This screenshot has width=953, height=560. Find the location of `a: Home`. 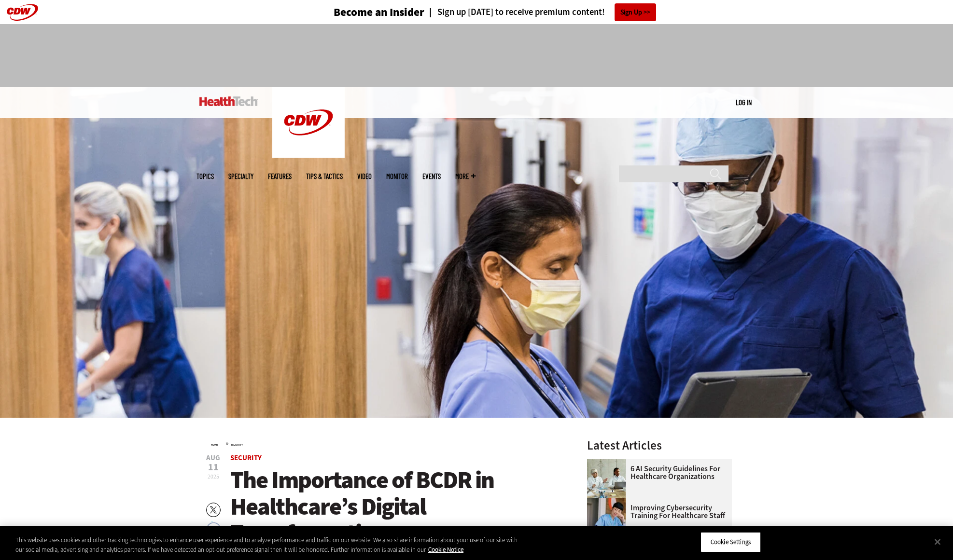

a: Home is located at coordinates (214, 445).